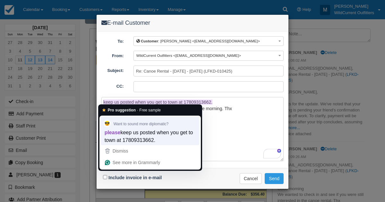  Describe the element at coordinates (113, 55) in the screenshot. I see `label: From:` at that location.